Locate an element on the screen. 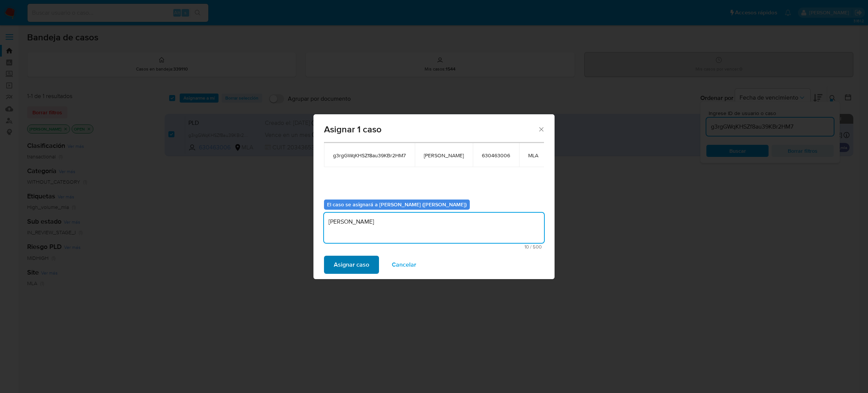  span: Asignar caso is located at coordinates (352, 264).